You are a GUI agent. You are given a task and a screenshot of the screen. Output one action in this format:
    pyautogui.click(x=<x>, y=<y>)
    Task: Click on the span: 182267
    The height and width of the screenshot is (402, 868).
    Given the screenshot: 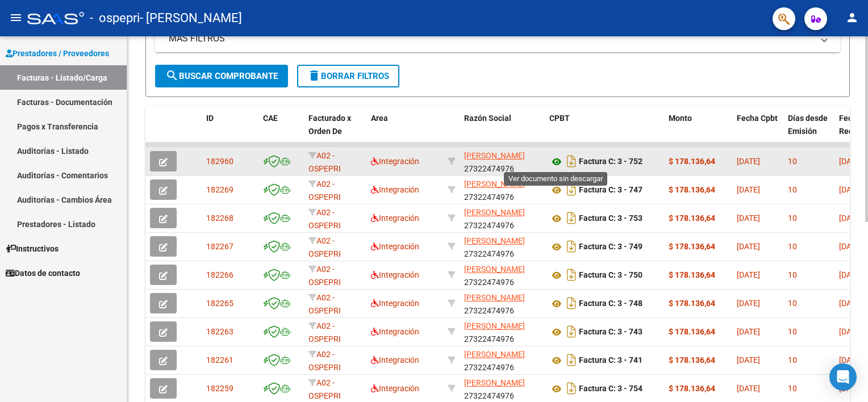 What is the action you would take?
    pyautogui.click(x=220, y=246)
    